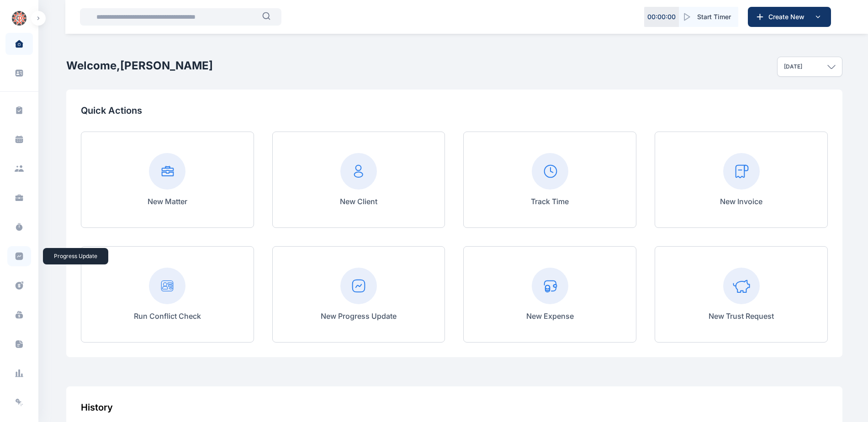  Describe the element at coordinates (454, 110) in the screenshot. I see `p: Quick Actions` at that location.